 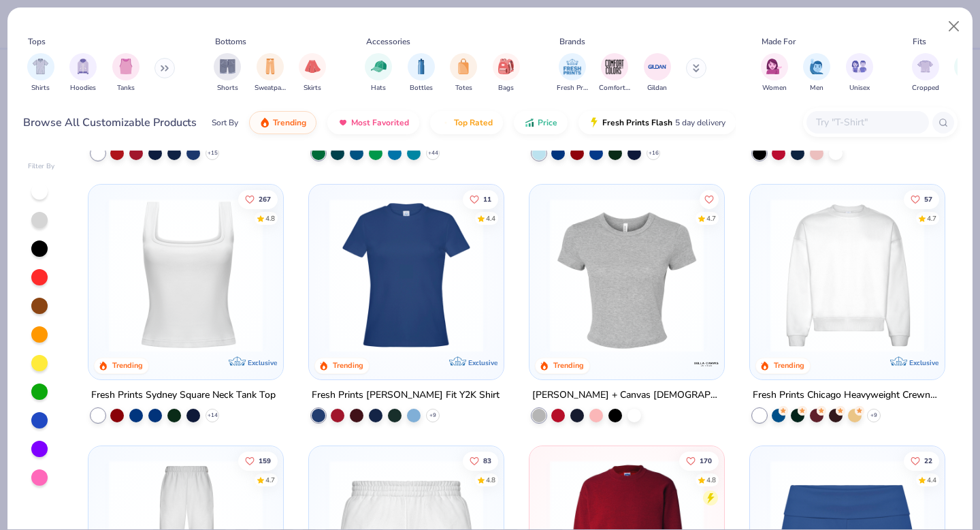 What do you see at coordinates (463, 66) in the screenshot?
I see `img: Totes Image` at bounding box center [463, 66].